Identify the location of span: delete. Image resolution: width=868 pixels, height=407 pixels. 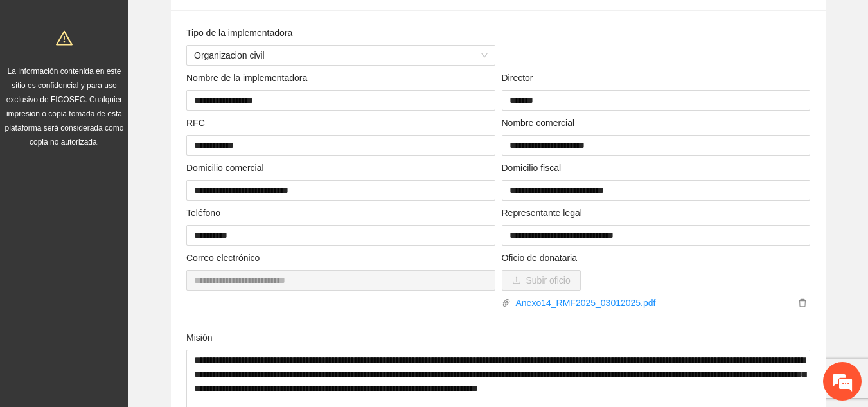
(803, 303).